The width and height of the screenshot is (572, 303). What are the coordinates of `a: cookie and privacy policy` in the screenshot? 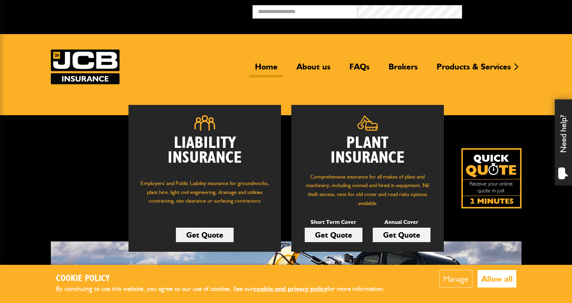 It's located at (290, 288).